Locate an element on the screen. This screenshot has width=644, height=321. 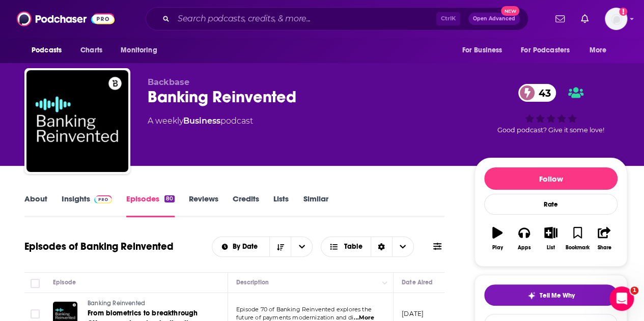
div: Search podcasts, credits, & more... is located at coordinates (337, 19).